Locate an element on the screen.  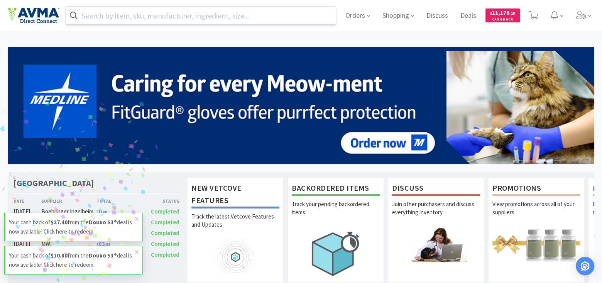
p: Track your pending backordered items is located at coordinates (336, 213).